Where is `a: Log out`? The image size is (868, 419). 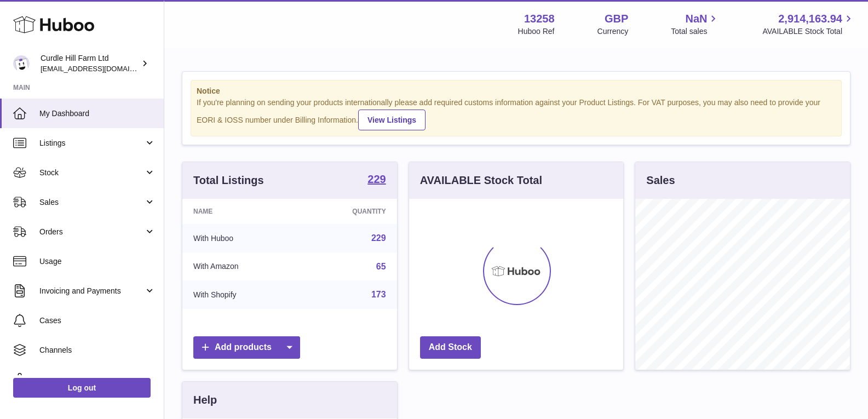
a: Log out is located at coordinates (82, 388).